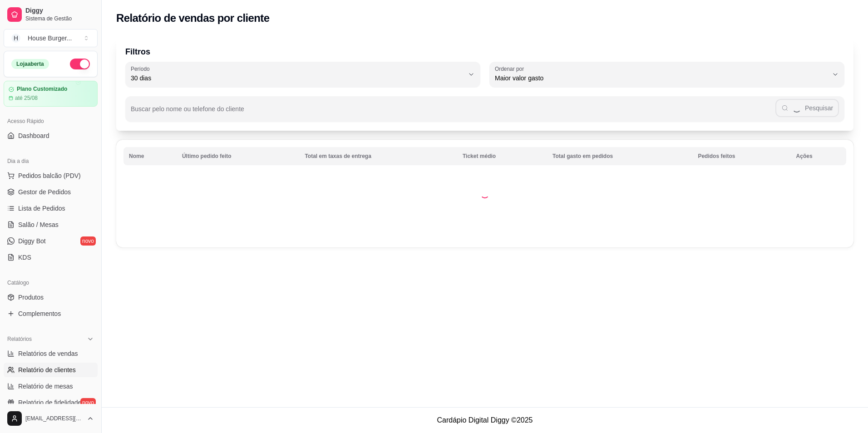 This screenshot has width=868, height=433. I want to click on span: Diggy, so click(59, 11).